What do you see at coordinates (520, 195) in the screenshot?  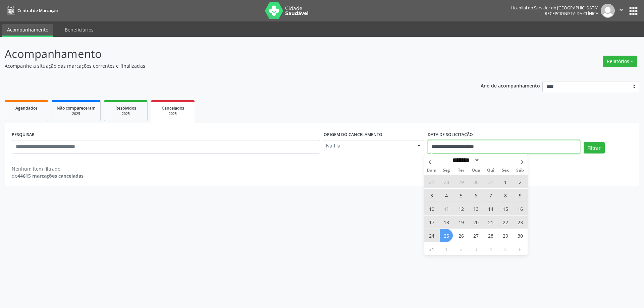 I see `span: Agosto 9, 2025` at bounding box center [520, 195].